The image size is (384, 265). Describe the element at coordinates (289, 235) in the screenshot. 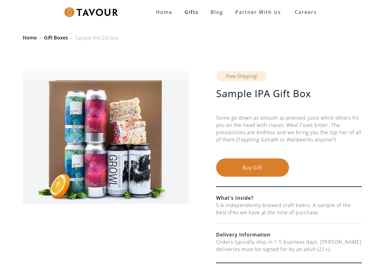

I see `h6: Delivery Information` at that location.